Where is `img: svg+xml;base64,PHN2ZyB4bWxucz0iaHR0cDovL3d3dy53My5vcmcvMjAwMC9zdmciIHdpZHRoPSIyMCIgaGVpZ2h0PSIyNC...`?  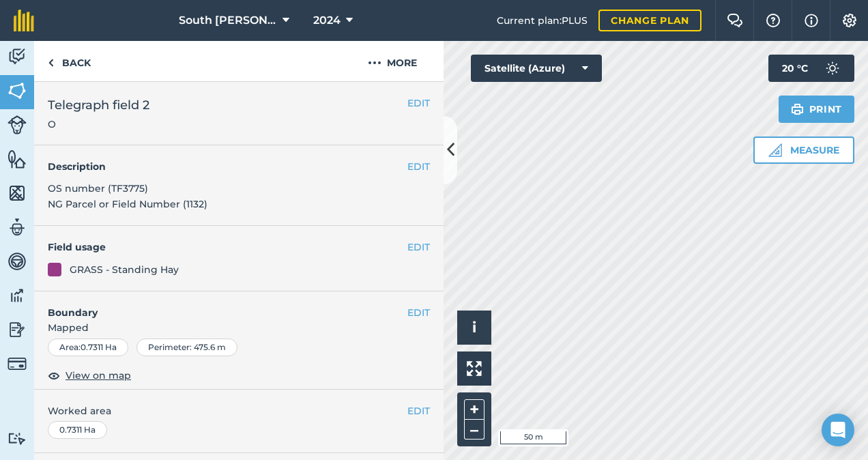
img: svg+xml;base64,PHN2ZyB4bWxucz0iaHR0cDovL3d3dy53My5vcmcvMjAwMC9zdmciIHdpZHRoPSIyMCIgaGVpZ2h0PSIyNC... is located at coordinates (375, 63).